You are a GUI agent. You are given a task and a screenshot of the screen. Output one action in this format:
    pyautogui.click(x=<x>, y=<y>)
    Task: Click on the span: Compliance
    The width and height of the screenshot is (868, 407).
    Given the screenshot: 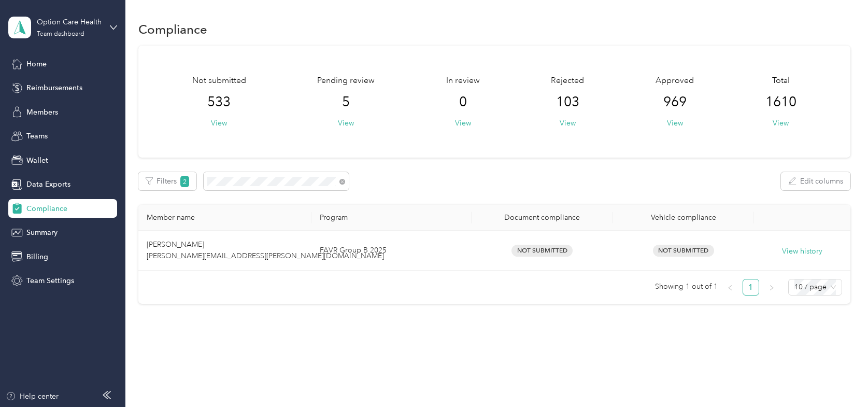 What is the action you would take?
    pyautogui.click(x=47, y=208)
    